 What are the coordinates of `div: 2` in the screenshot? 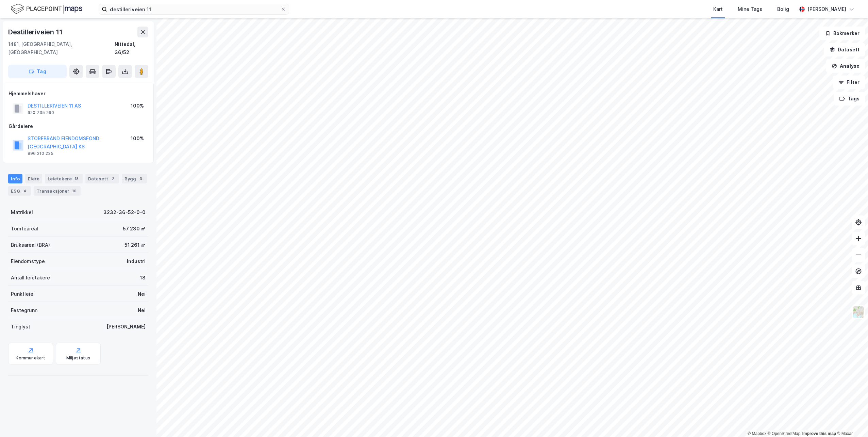 It's located at (113, 179).